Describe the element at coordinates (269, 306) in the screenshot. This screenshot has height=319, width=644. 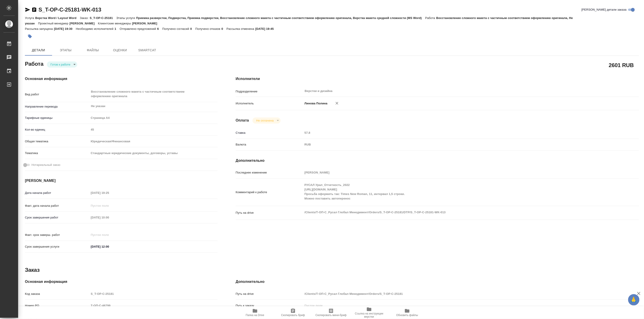
I see `p: Путь к заказу` at that location.